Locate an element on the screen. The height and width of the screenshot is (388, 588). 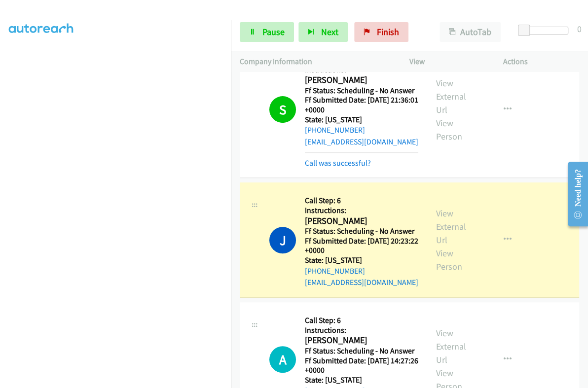
p: Actions is located at coordinates (541, 62).